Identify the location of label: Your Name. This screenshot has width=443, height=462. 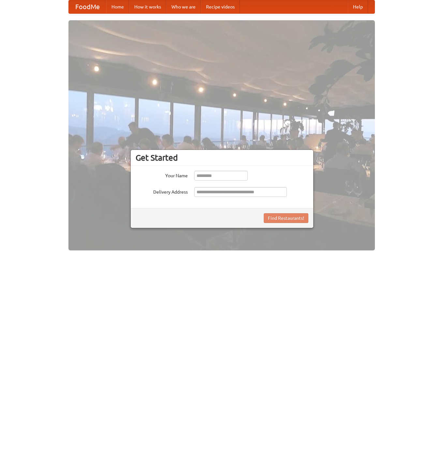
(162, 175).